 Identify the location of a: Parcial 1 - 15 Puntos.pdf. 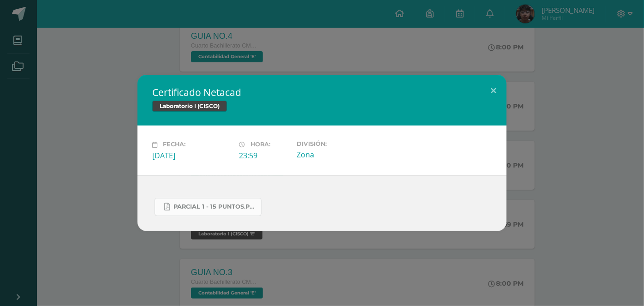
(208, 206).